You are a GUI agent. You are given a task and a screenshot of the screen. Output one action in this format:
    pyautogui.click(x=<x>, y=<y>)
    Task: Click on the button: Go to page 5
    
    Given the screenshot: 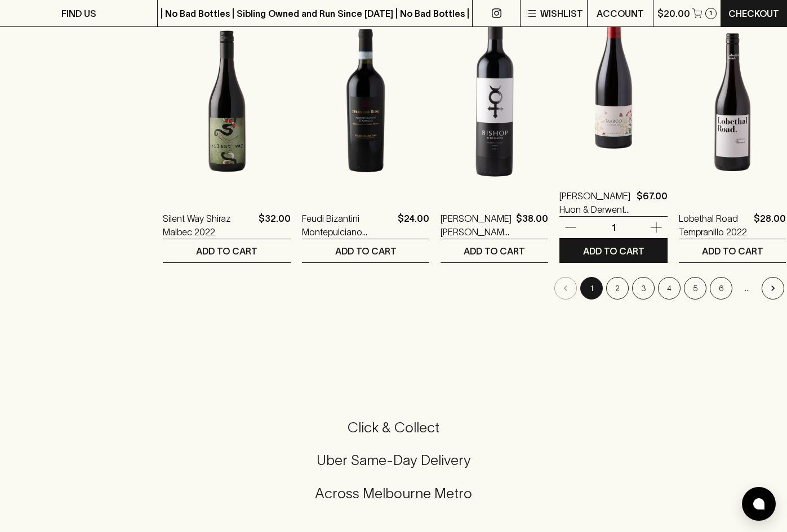 What is the action you would take?
    pyautogui.click(x=695, y=289)
    